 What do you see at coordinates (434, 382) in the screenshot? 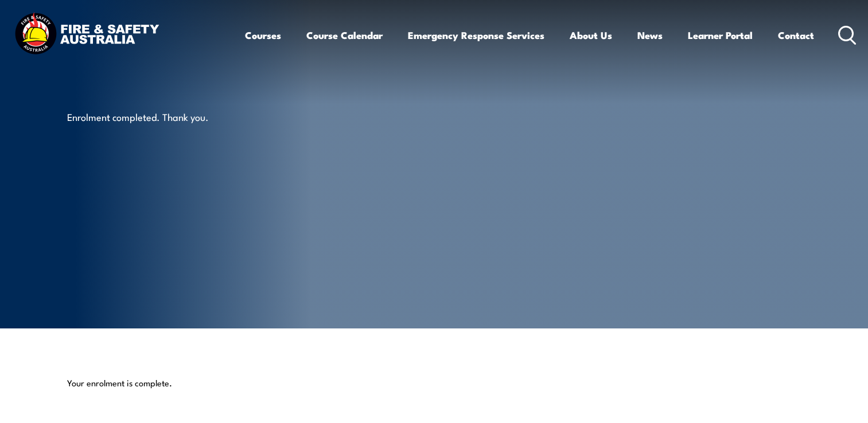
I see `p: Your enrolment is complete.` at bounding box center [434, 382].